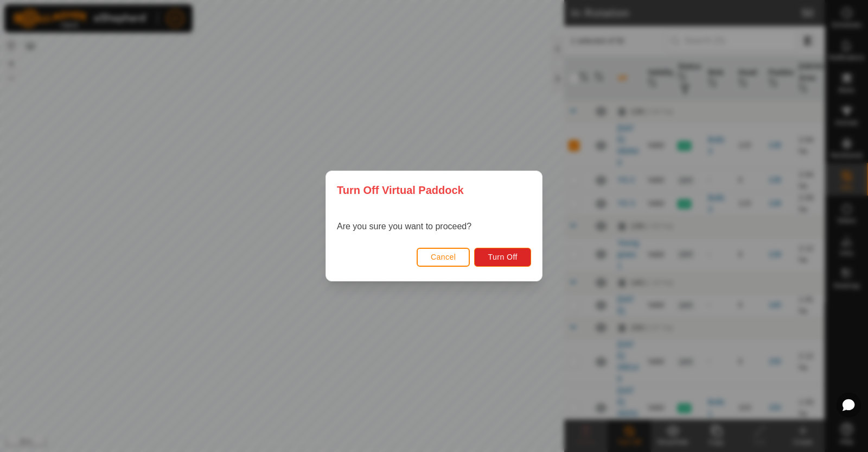 The image size is (868, 452). Describe the element at coordinates (443, 257) in the screenshot. I see `span: Cancel` at that location.